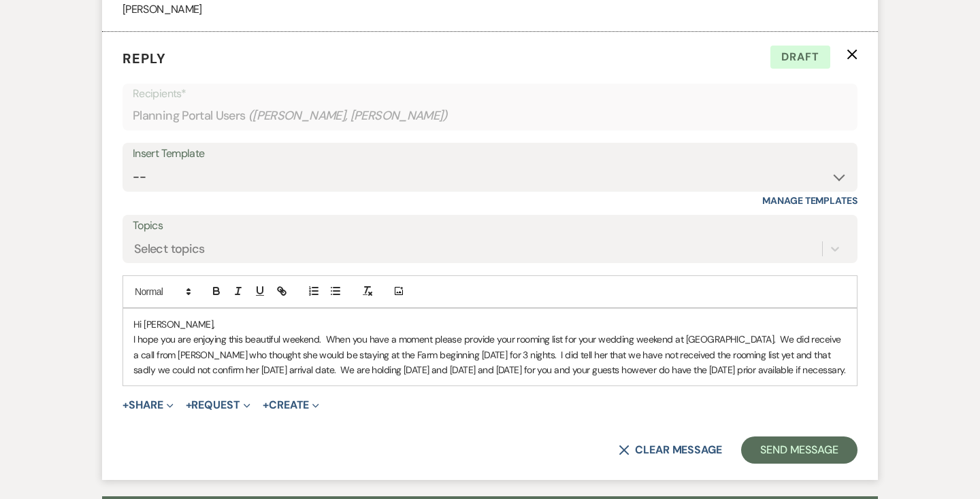 Image resolution: width=980 pixels, height=499 pixels. I want to click on button: Send Message, so click(799, 450).